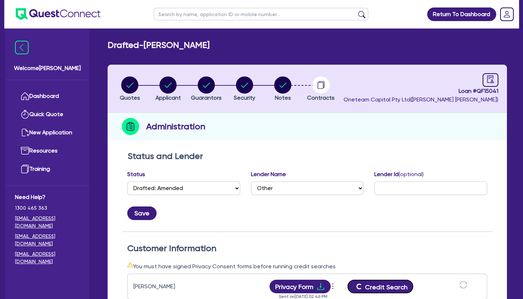  I want to click on button: Privacy Formdownload, so click(300, 287).